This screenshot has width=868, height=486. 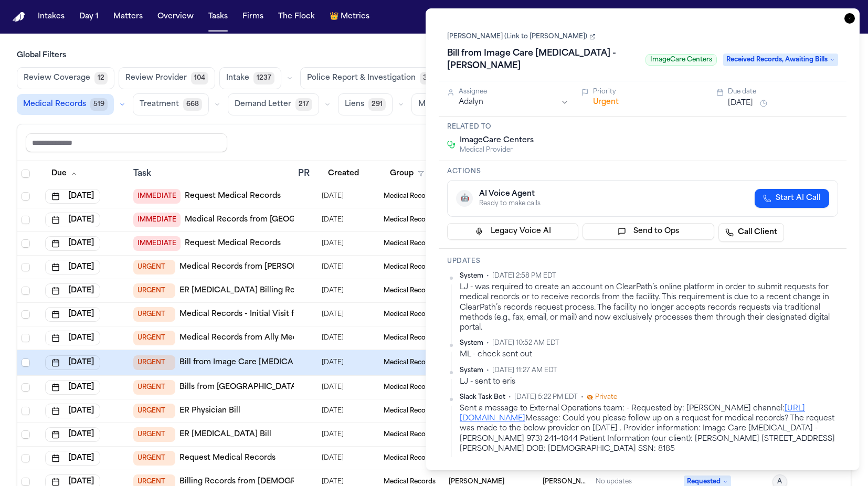 What do you see at coordinates (510, 204) in the screenshot?
I see `div: Ready to make calls` at bounding box center [510, 204].